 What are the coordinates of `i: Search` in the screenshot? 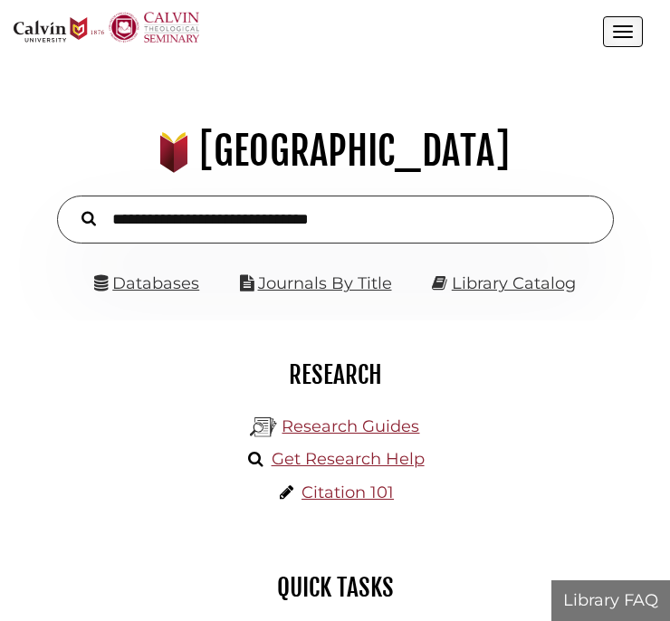 It's located at (89, 219).